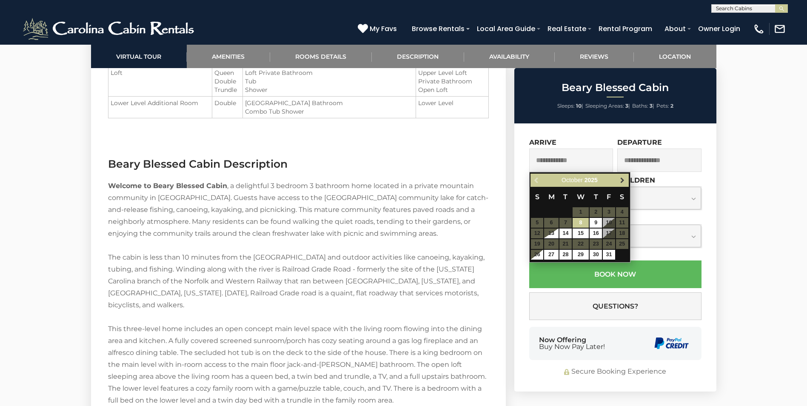 Image resolution: width=807 pixels, height=406 pixels. What do you see at coordinates (759, 29) in the screenshot?
I see `img: phone-regular-white.png` at bounding box center [759, 29].